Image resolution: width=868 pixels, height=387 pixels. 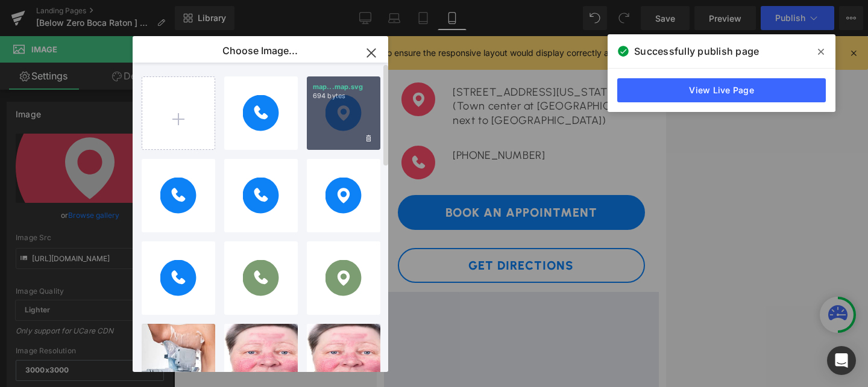 I want to click on p: 694 bytes, so click(x=343, y=96).